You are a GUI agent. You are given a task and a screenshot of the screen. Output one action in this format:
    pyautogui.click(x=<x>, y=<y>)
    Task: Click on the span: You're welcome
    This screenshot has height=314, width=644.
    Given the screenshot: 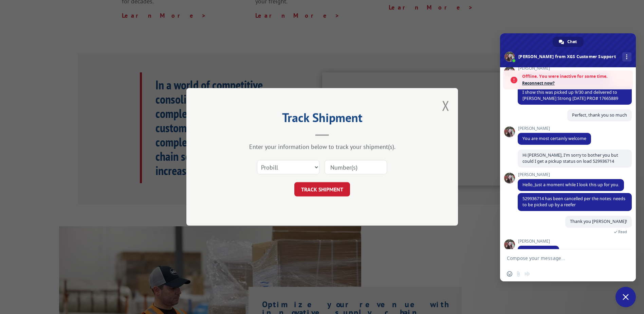 What is the action you would take?
    pyautogui.click(x=538, y=251)
    